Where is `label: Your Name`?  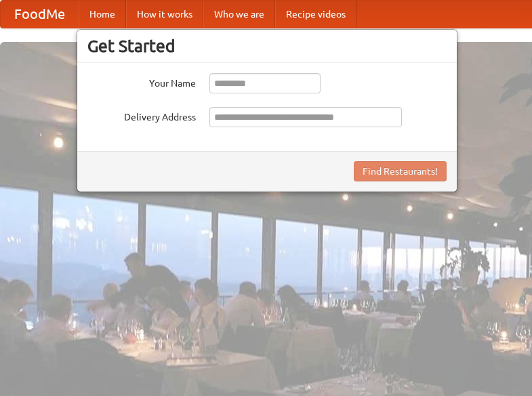
label: Your Name is located at coordinates (142, 81).